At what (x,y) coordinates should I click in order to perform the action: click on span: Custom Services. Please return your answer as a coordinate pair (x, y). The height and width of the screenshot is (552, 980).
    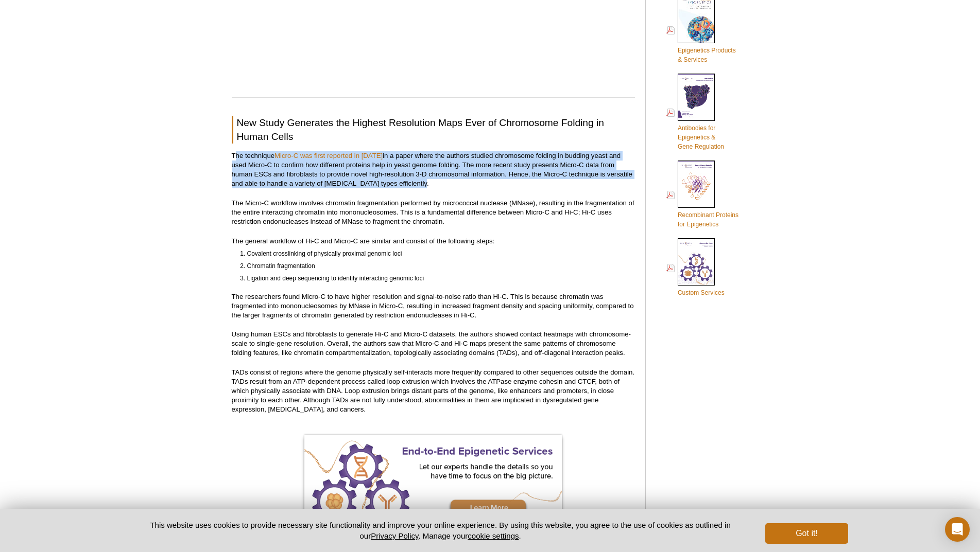
    Looking at the image, I should click on (701, 293).